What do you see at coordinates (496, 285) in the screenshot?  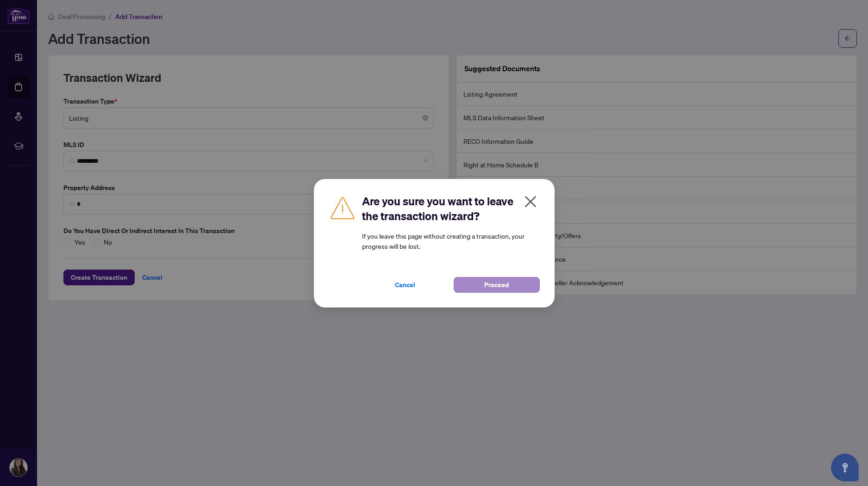 I see `span: Proceed` at bounding box center [496, 285].